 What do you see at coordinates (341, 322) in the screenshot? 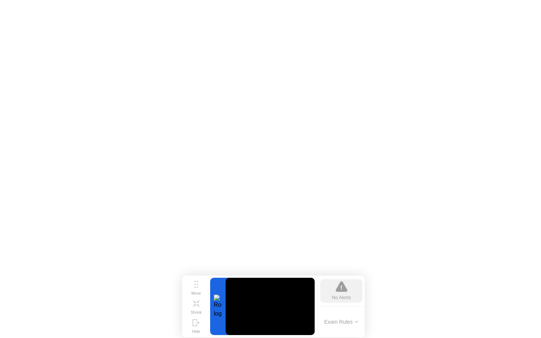
I see `button: Exam Rules` at bounding box center [341, 322].